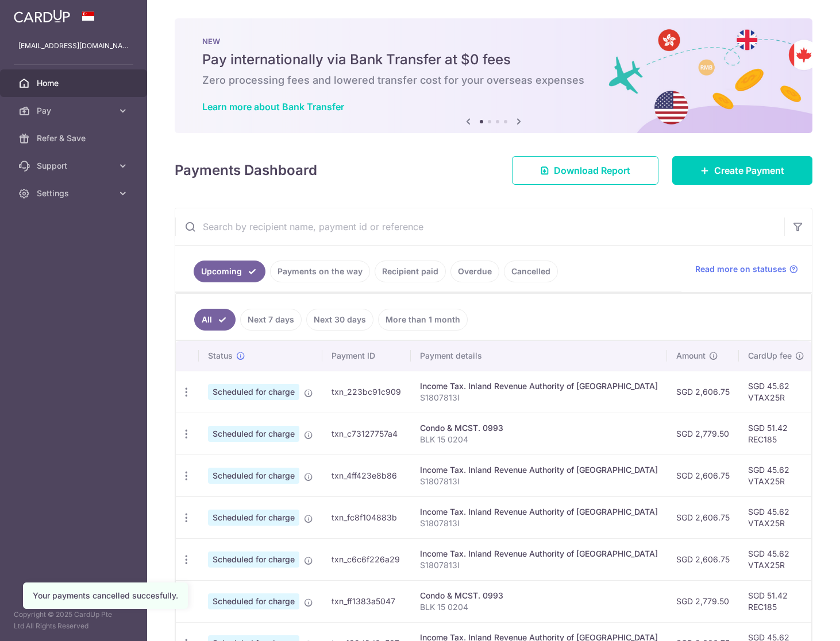  Describe the element at coordinates (366, 391) in the screenshot. I see `td: txn_223bc91c909` at that location.